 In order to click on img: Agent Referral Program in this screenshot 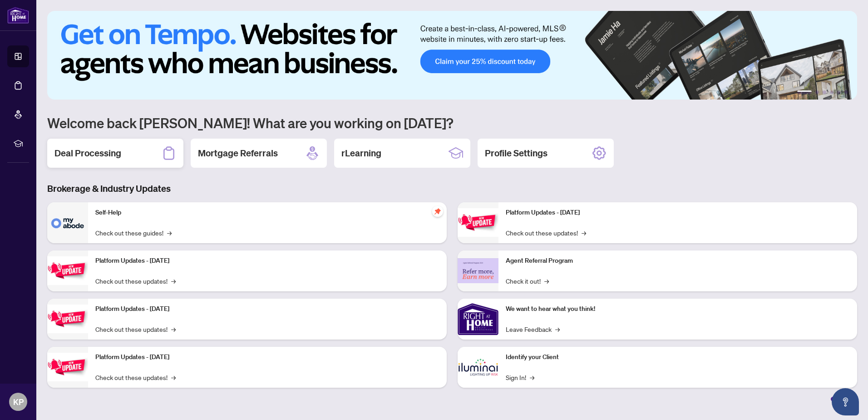, I will do `click(478, 270)`.